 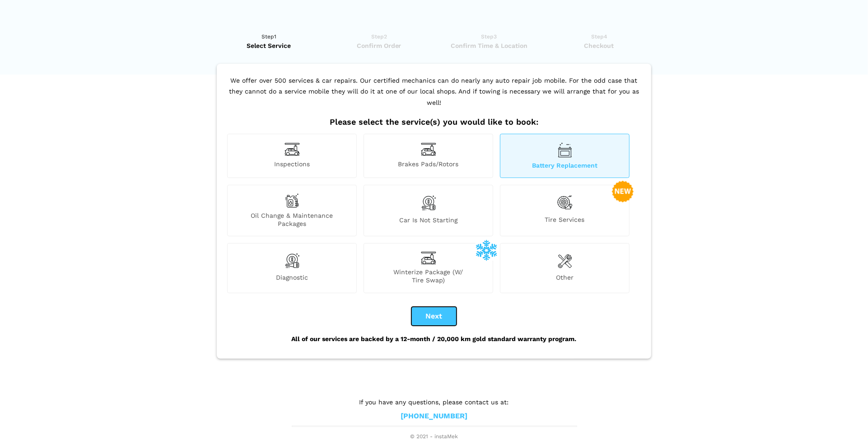 What do you see at coordinates (428, 165) in the screenshot?
I see `span: Brakes Pads/Rotors` at bounding box center [428, 165].